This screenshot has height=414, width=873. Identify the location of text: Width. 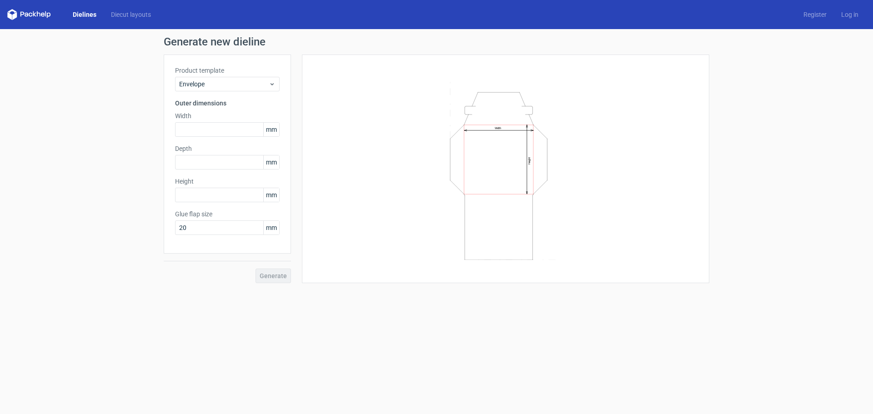
(498, 128).